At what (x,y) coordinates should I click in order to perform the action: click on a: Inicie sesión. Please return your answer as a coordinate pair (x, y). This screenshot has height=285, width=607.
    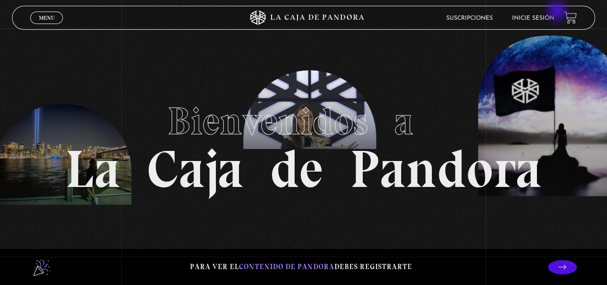
    Looking at the image, I should click on (533, 18).